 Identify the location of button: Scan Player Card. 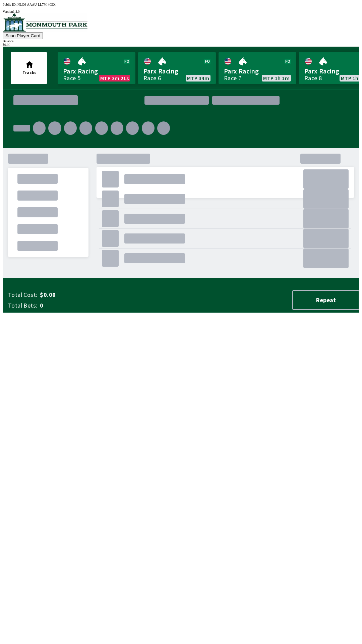
(23, 36).